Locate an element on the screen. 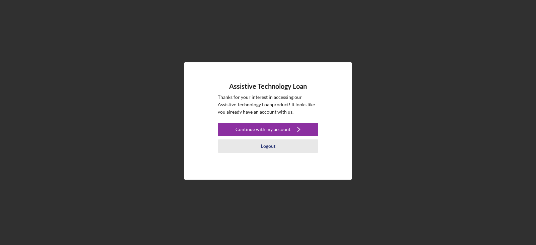 Image resolution: width=536 pixels, height=245 pixels. div: Logout is located at coordinates (268, 146).